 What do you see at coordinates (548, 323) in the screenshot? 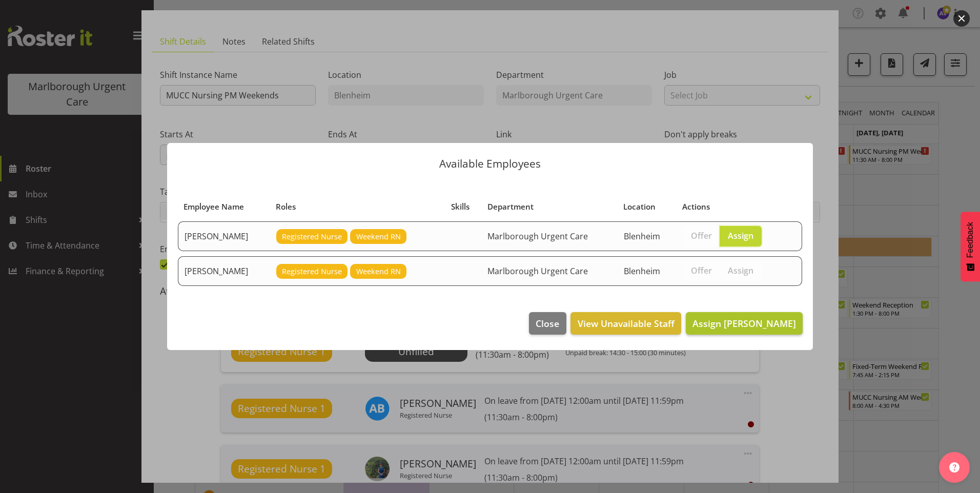
I see `span: Close` at bounding box center [548, 323].